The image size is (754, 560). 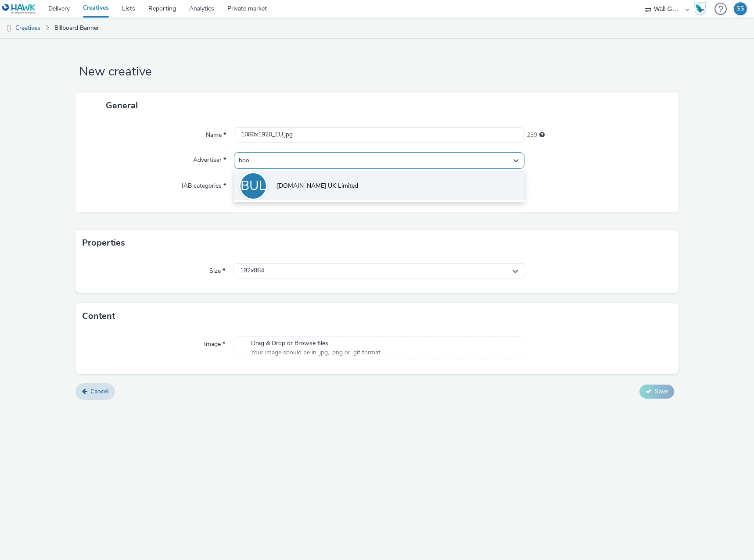 What do you see at coordinates (702, 9) in the screenshot?
I see `a: Hawk Academy` at bounding box center [702, 9].